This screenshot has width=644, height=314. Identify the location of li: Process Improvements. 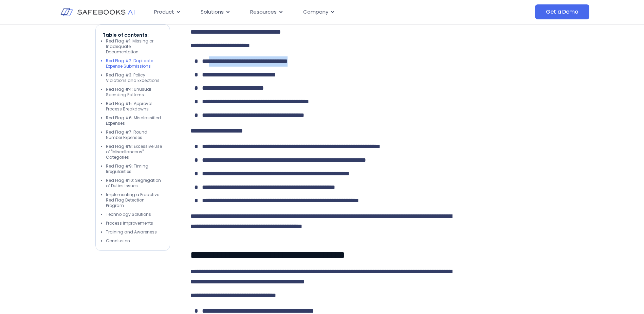
(134, 223).